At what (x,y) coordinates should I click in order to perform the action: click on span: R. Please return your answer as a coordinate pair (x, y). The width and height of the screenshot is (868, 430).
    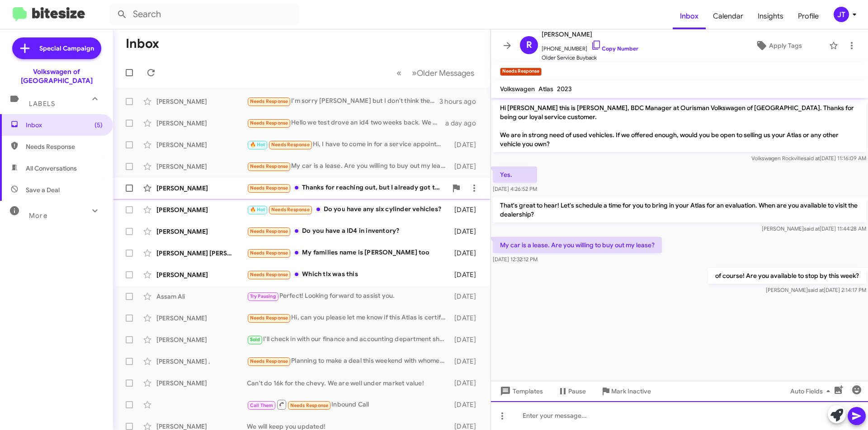
    Looking at the image, I should click on (529, 45).